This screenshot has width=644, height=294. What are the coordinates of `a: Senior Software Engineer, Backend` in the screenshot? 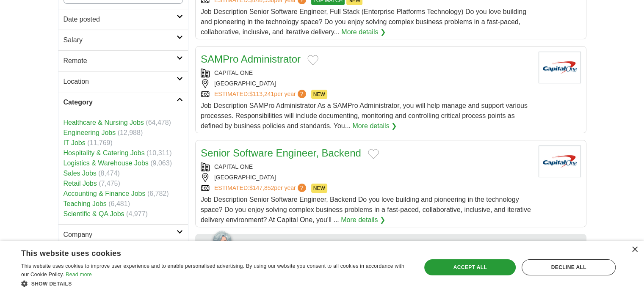 It's located at (281, 153).